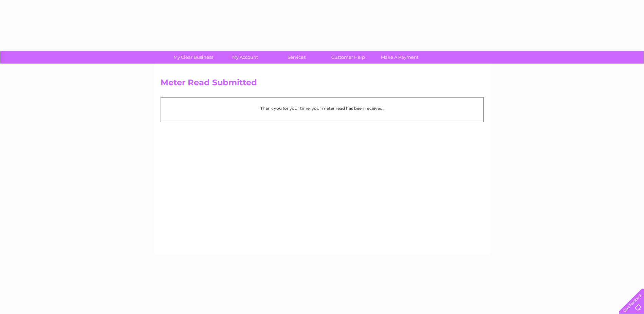 The height and width of the screenshot is (314, 644). I want to click on a: My Clear Business, so click(193, 57).